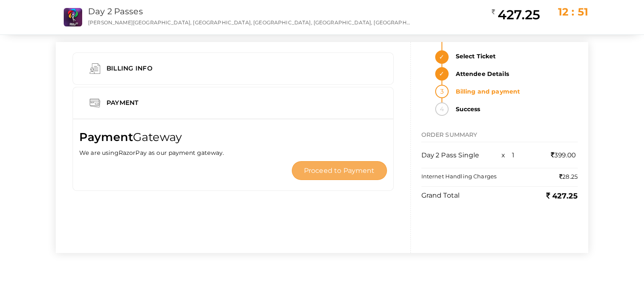  Describe the element at coordinates (339, 170) in the screenshot. I see `span: Proceed to Payment` at that location.